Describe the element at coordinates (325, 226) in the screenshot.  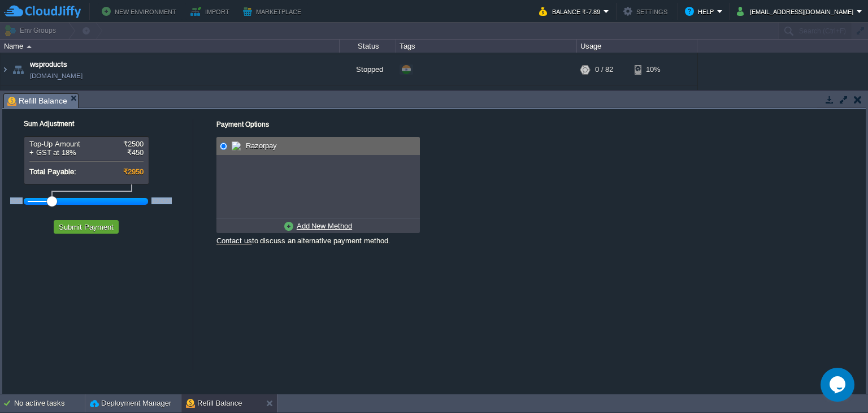
I see `u: Add New Method` at that location.